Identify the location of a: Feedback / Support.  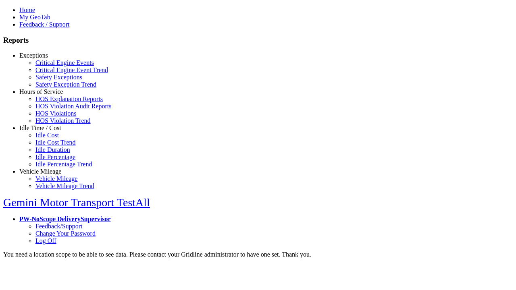
(44, 24).